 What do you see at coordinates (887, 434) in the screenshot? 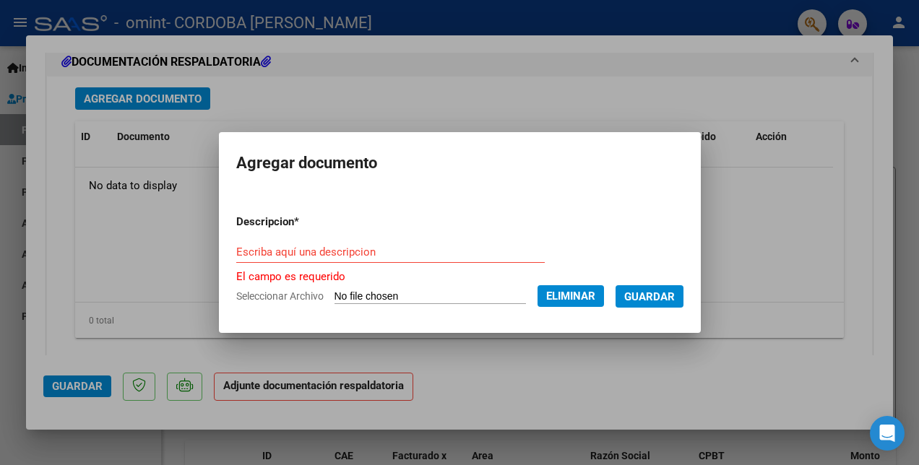
I see `div: Open Intercom Messenger` at bounding box center [887, 434].